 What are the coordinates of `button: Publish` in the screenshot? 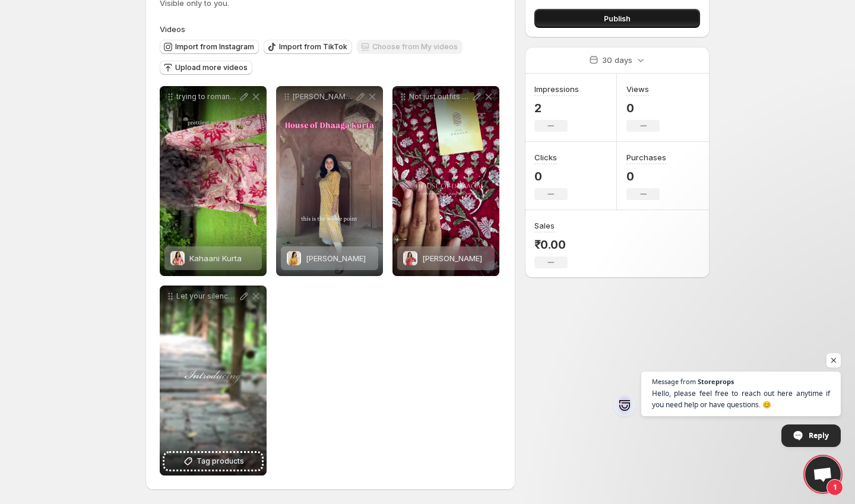 It's located at (617, 19).